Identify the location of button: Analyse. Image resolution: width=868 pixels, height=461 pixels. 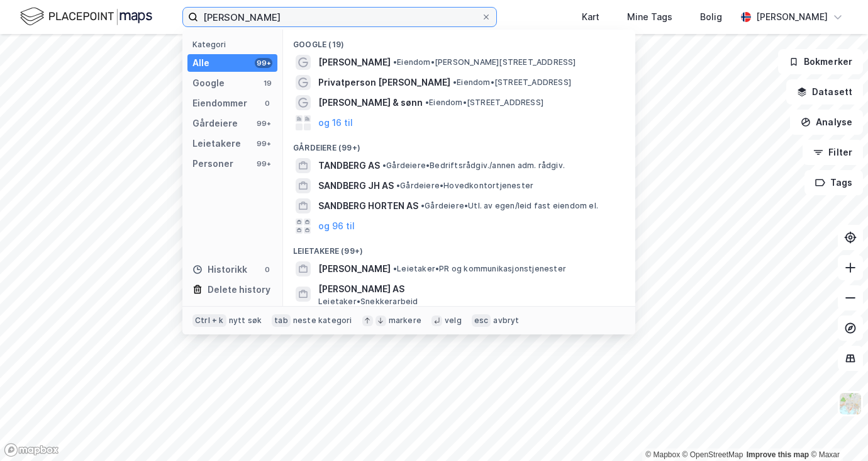
(827, 122).